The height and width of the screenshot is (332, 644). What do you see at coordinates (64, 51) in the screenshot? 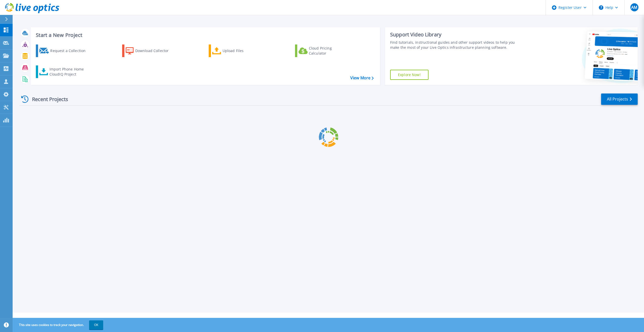
I see `a: Request a Collection` at bounding box center [64, 51].